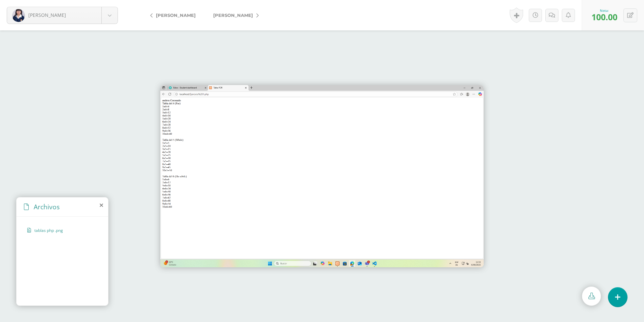 This screenshot has height=322, width=644. I want to click on span: 100.00, so click(604, 17).